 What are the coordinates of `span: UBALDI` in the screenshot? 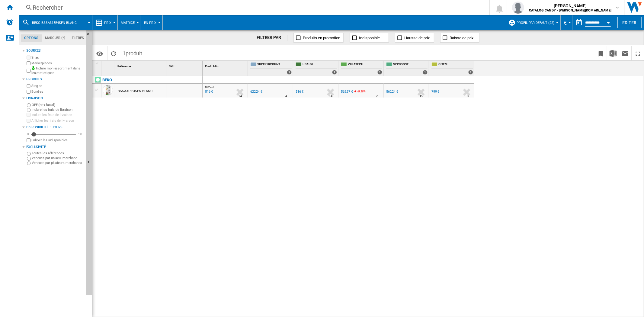 It's located at (320, 65).